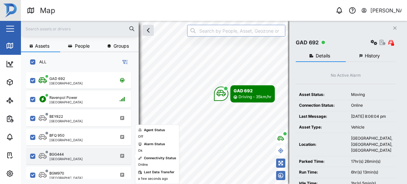  I want to click on div: Run Time:, so click(321, 173).